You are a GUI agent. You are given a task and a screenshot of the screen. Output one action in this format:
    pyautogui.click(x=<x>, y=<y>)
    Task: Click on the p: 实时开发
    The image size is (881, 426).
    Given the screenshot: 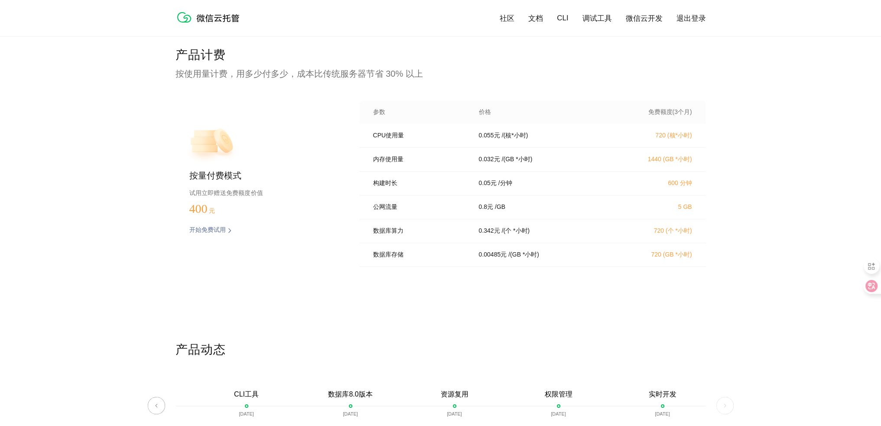 What is the action you would take?
    pyautogui.click(x=663, y=395)
    